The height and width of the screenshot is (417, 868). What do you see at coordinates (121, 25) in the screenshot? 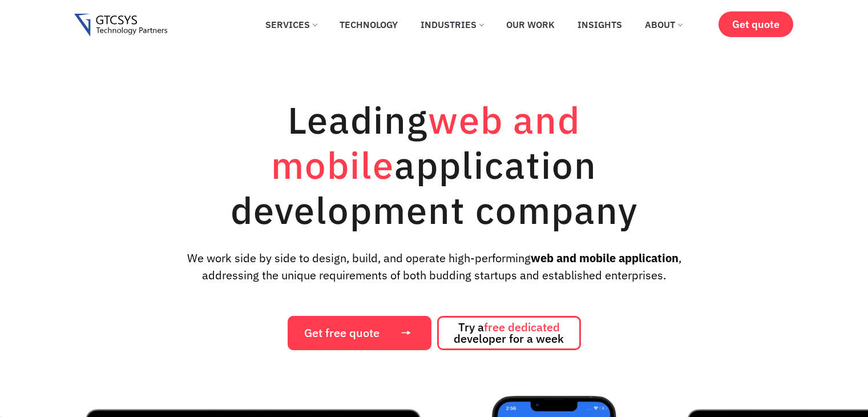
I see `img: Gtcsys logo` at bounding box center [121, 25].